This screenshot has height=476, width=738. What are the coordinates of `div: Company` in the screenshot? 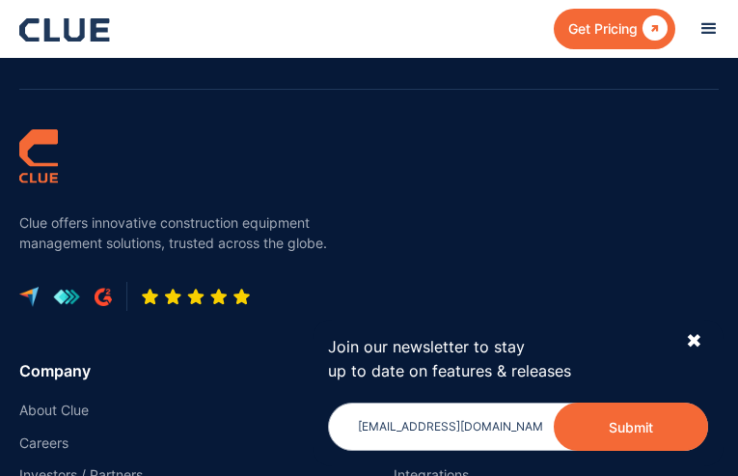 It's located at (182, 370).